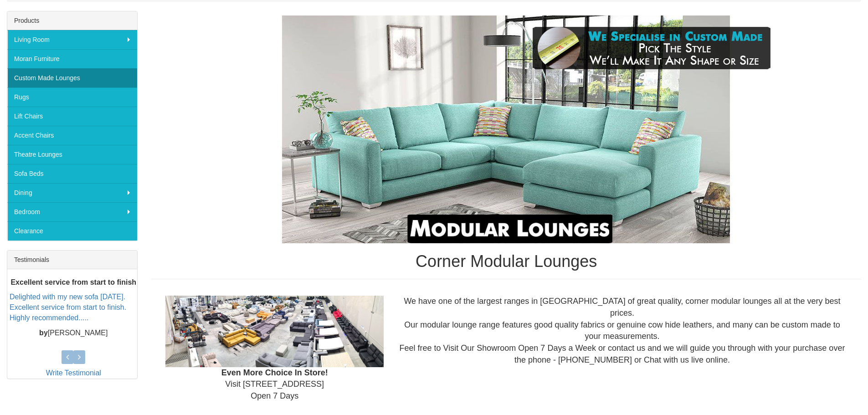 The image size is (868, 415). What do you see at coordinates (275, 373) in the screenshot?
I see `b: Even More Choice In Store!` at bounding box center [275, 373].